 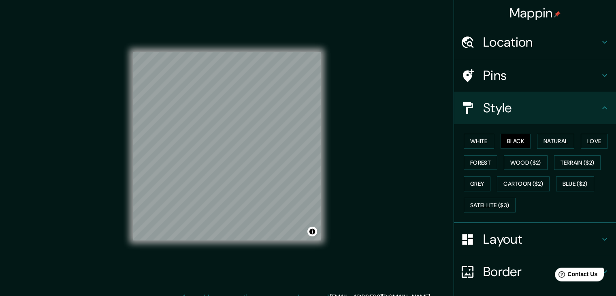 What do you see at coordinates (556, 141) in the screenshot?
I see `button: Natural` at bounding box center [556, 141].